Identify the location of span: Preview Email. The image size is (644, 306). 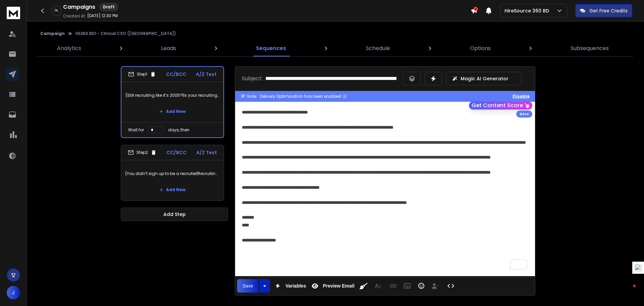
(338, 286).